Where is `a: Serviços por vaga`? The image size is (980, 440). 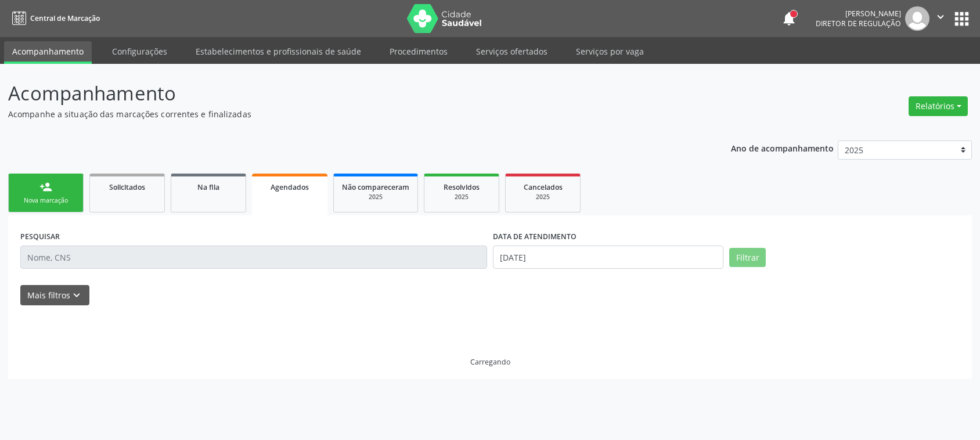 a: Serviços por vaga is located at coordinates (609, 51).